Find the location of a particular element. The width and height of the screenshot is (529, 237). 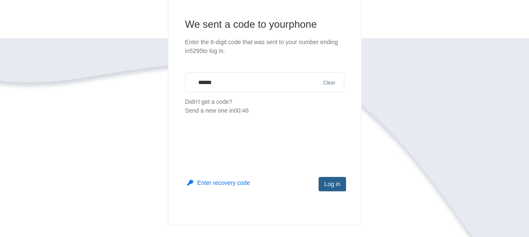

p: Enter the 6-digit code that was sent to your number ending in 5295 to log in. is located at coordinates (265, 47).